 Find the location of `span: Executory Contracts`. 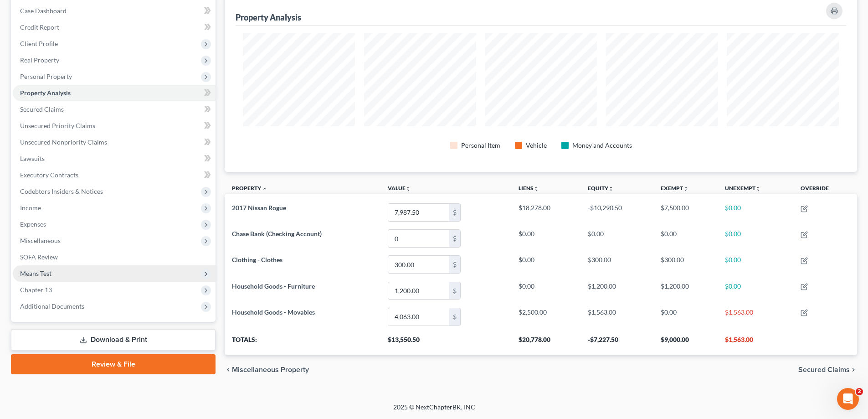

span: Executory Contracts is located at coordinates (49, 175).